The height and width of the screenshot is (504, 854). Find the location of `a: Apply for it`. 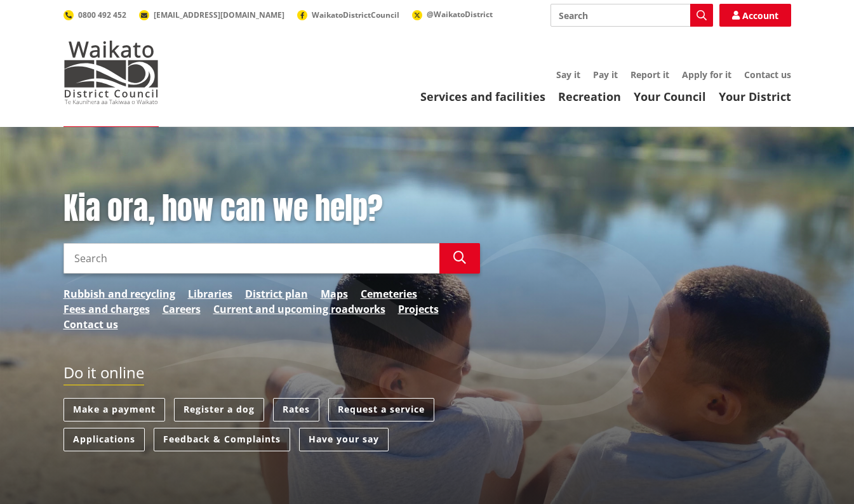

a: Apply for it is located at coordinates (706, 74).